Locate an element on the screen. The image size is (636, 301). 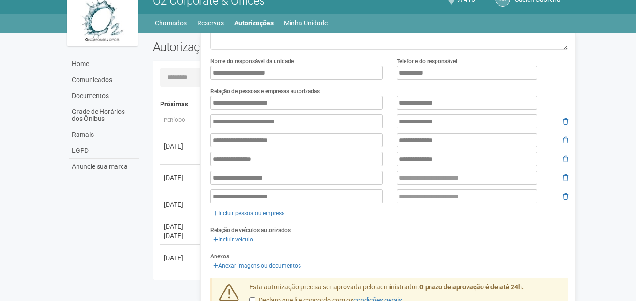
a: LGPD is located at coordinates (104, 151).